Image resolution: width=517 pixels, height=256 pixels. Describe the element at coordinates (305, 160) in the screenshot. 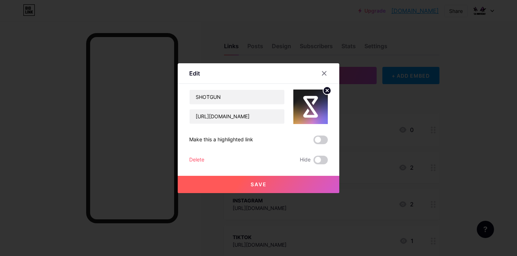

I see `span: Hide` at that location.